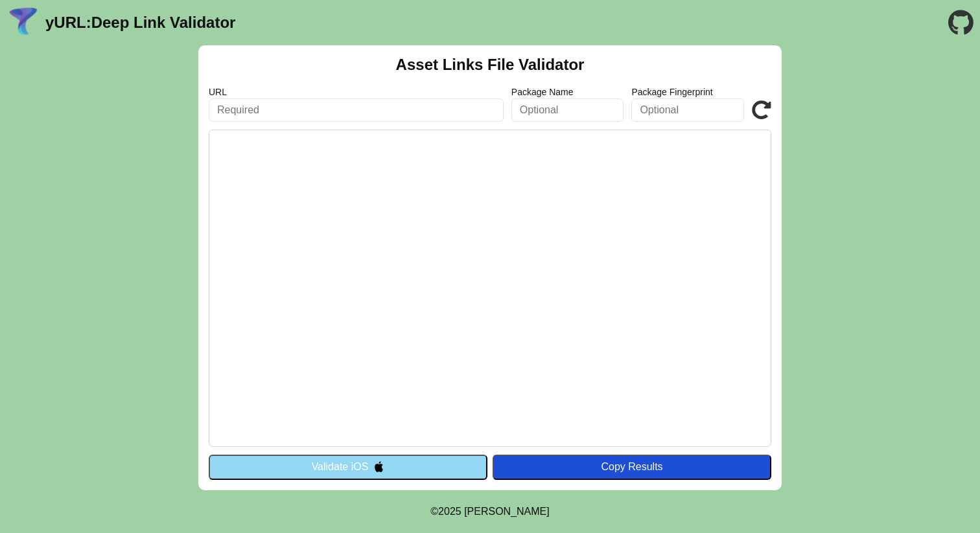 Image resolution: width=980 pixels, height=533 pixels. What do you see at coordinates (568, 92) in the screenshot?
I see `label: Package Name` at bounding box center [568, 92].